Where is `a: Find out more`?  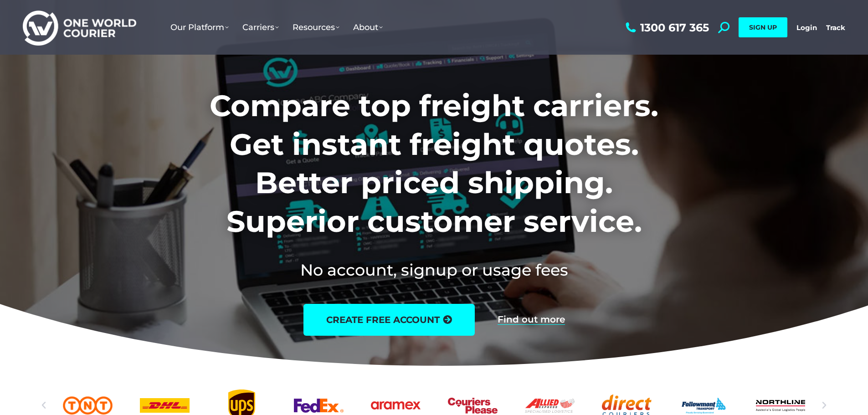 a: Find out more is located at coordinates (531, 320).